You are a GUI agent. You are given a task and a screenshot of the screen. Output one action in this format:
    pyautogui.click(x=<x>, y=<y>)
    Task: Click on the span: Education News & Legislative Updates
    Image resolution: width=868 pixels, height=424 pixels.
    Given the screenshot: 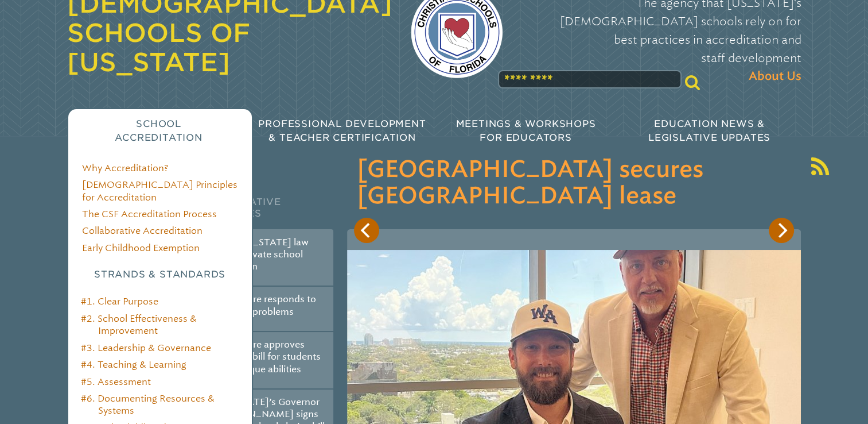 What is the action you would take?
    pyautogui.click(x=709, y=130)
    